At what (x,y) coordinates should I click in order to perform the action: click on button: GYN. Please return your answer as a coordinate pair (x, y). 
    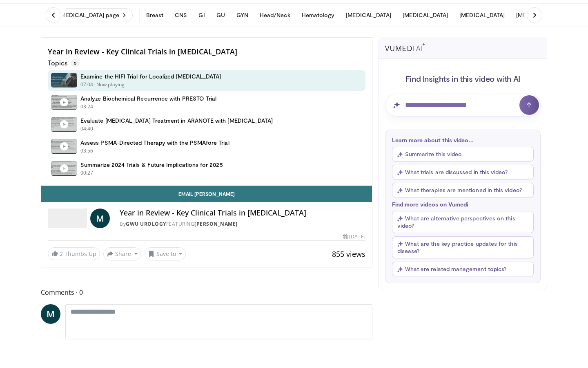
    Looking at the image, I should click on (242, 15).